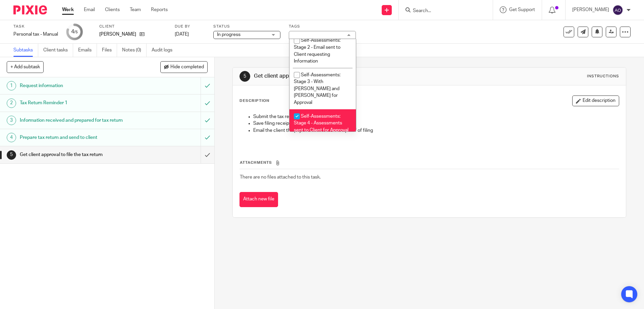  I want to click on h1: Tax Return Reminder 1, so click(78, 103).